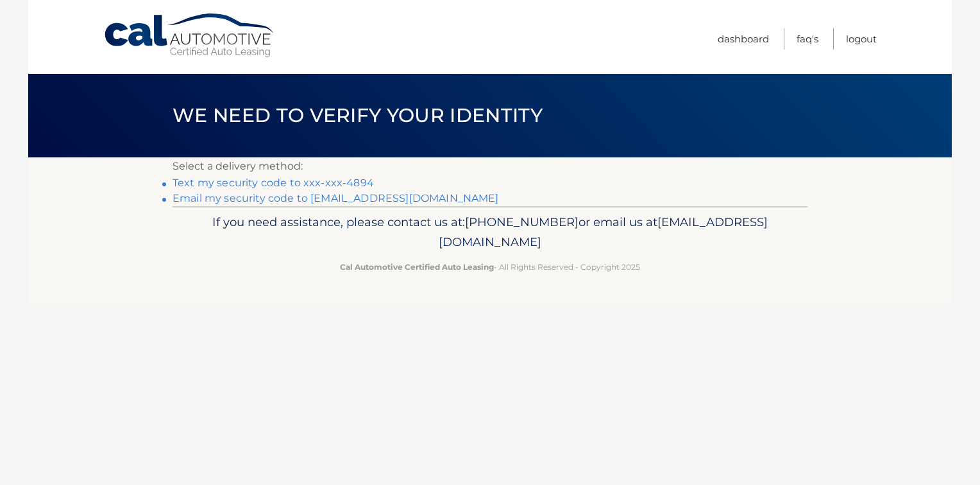 The image size is (980, 485). I want to click on a: Text my security code to xxx-xxx-4894, so click(273, 183).